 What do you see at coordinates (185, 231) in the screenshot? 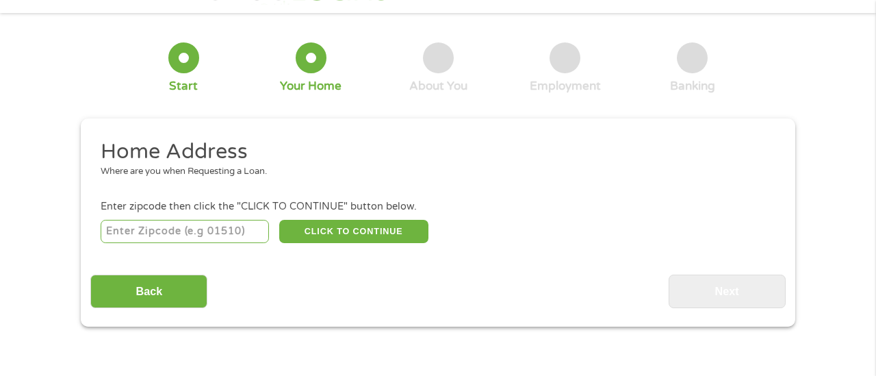
I see `input: Enter Zipcode (e.g 01510)` at bounding box center [185, 231].